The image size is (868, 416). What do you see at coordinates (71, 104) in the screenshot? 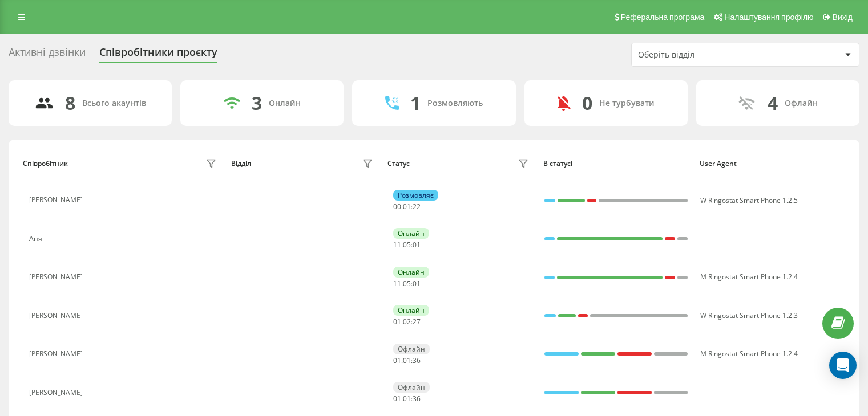
I see `div: 8` at bounding box center [71, 104].